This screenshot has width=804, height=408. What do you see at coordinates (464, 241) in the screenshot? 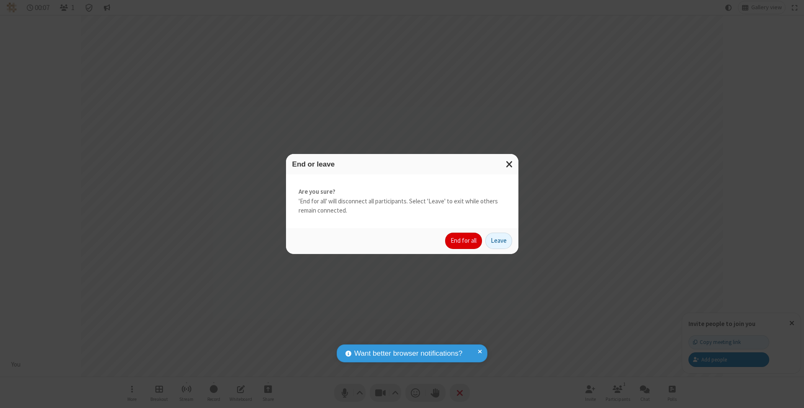
I see `button: End for all` at bounding box center [464, 241].